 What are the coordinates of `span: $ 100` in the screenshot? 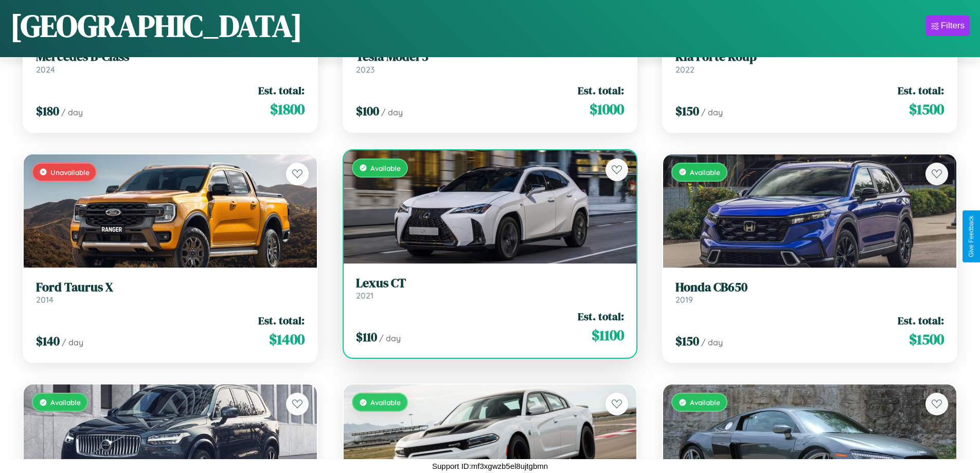 It's located at (367, 110).